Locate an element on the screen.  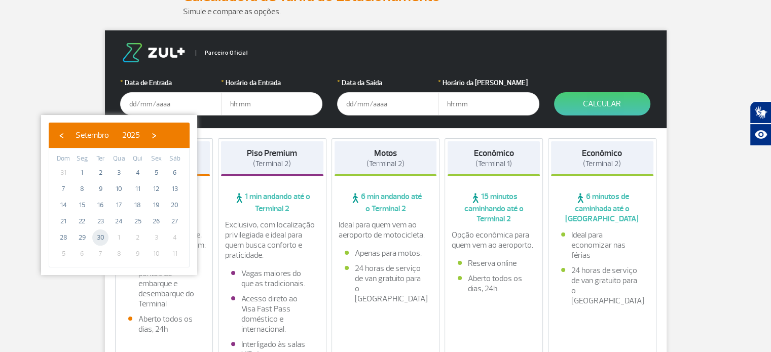
li: Reserva online is located at coordinates (494, 264).